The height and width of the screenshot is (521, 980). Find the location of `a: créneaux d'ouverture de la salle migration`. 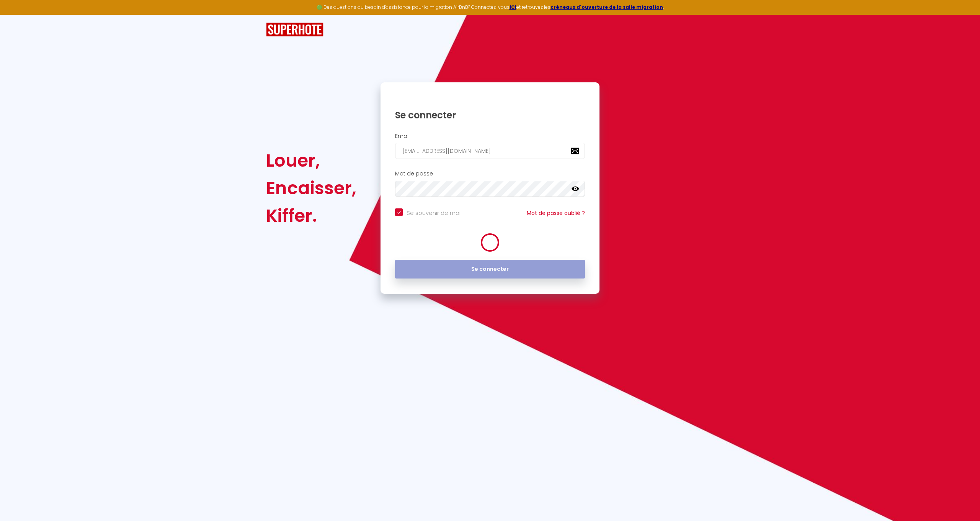

a: créneaux d'ouverture de la salle migration is located at coordinates (607, 7).